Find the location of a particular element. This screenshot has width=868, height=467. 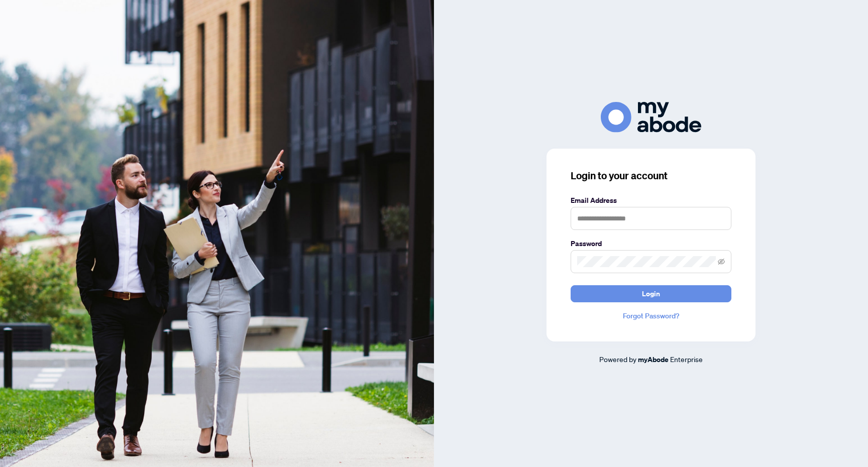

span: Enterprise is located at coordinates (686, 359).